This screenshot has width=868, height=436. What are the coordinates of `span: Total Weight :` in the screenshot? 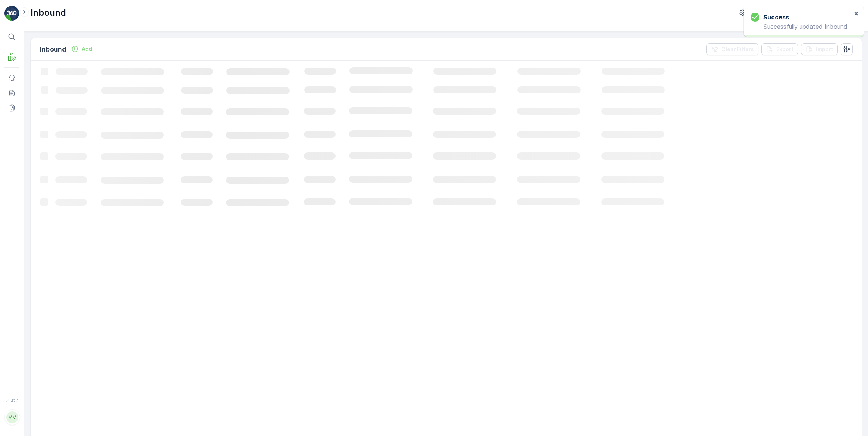 It's located at (25, 138).